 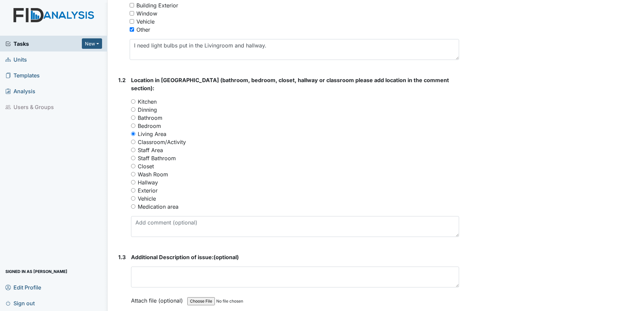 I want to click on input: Living Area, so click(x=133, y=134).